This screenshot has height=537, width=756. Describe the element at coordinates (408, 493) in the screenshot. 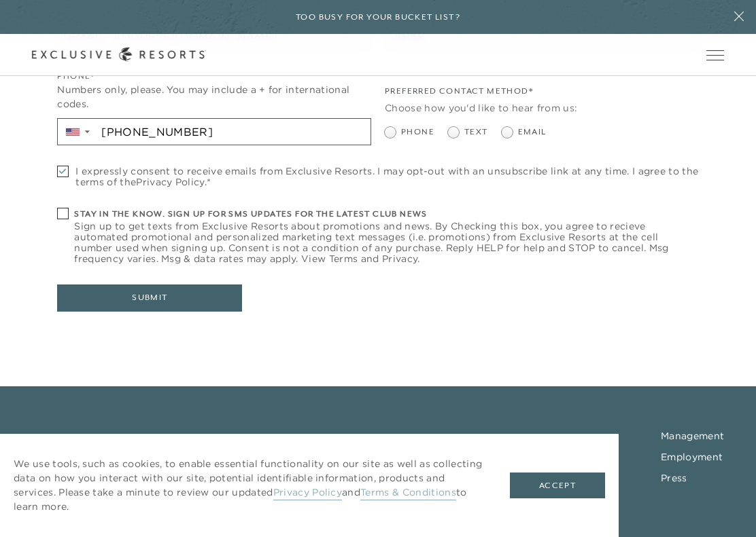

I see `a: Terms & Conditions` at that location.